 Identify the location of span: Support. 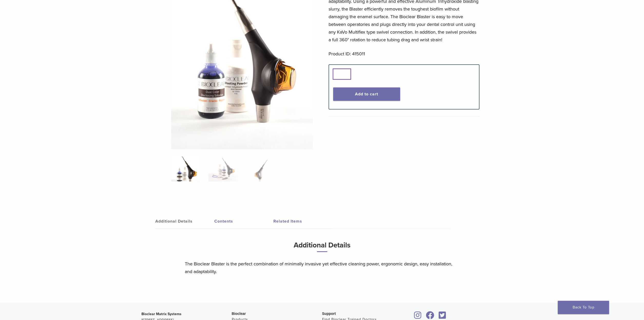
(329, 314).